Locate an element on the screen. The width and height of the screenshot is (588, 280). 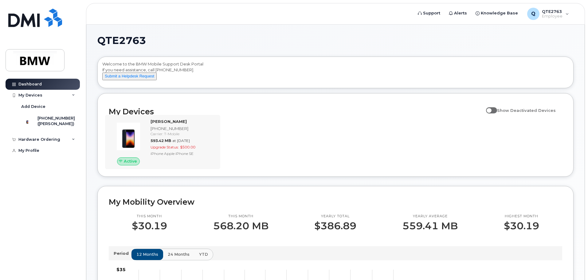
span: 24 months is located at coordinates (179, 254).